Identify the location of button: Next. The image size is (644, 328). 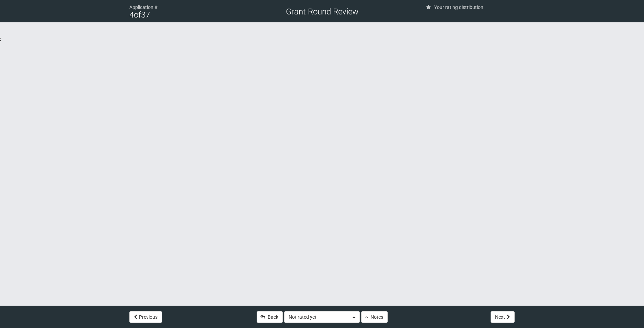
(503, 317).